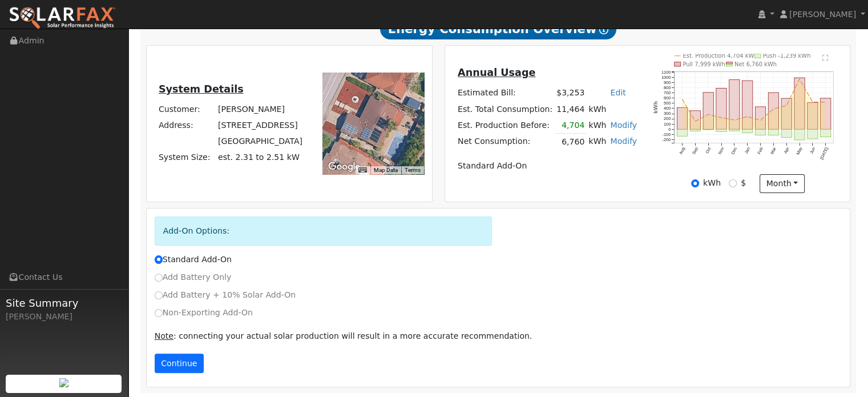  I want to click on label: kWh, so click(712, 182).